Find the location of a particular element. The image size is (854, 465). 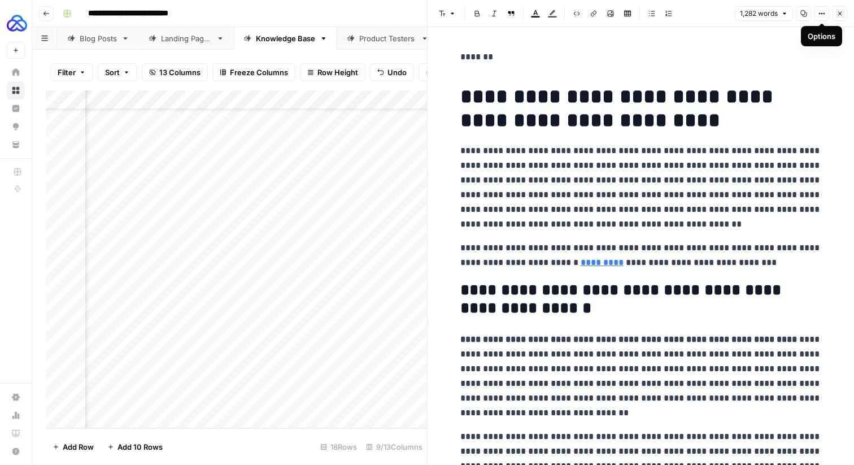

span: Row Height is located at coordinates (338, 72).